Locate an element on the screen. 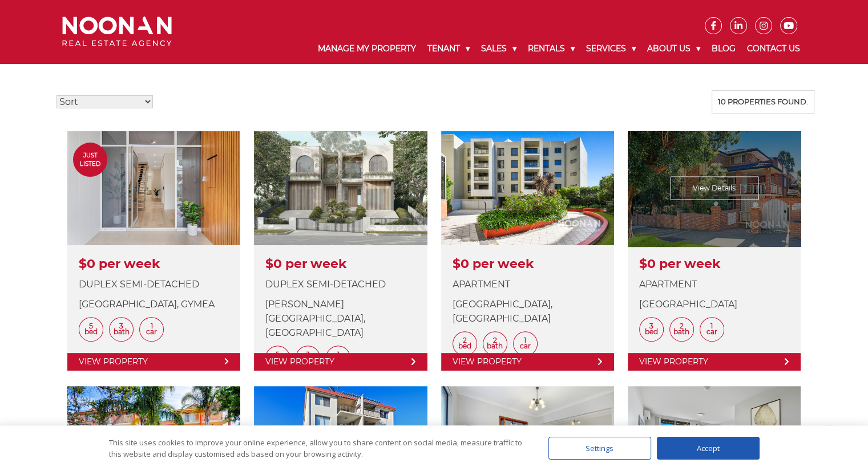  a: Contact Us is located at coordinates (774, 49).